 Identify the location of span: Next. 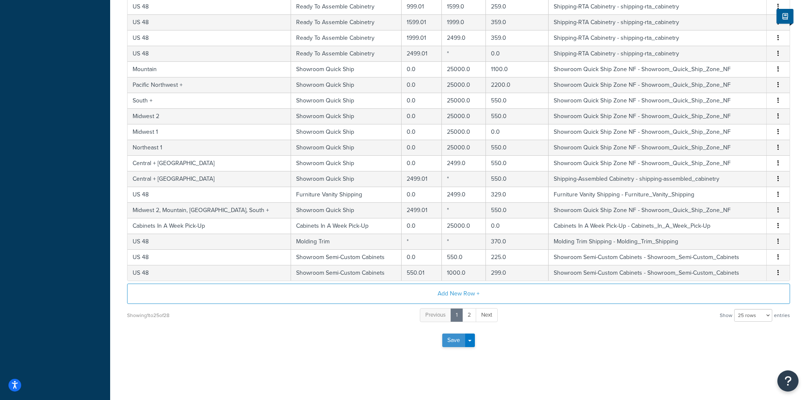
(487, 315).